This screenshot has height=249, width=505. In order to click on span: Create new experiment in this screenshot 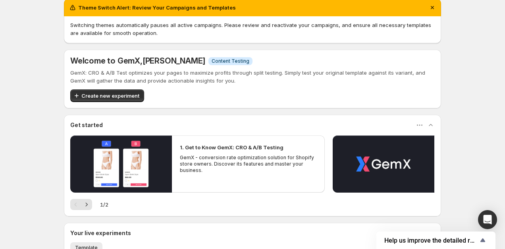, I will do `click(110, 96)`.